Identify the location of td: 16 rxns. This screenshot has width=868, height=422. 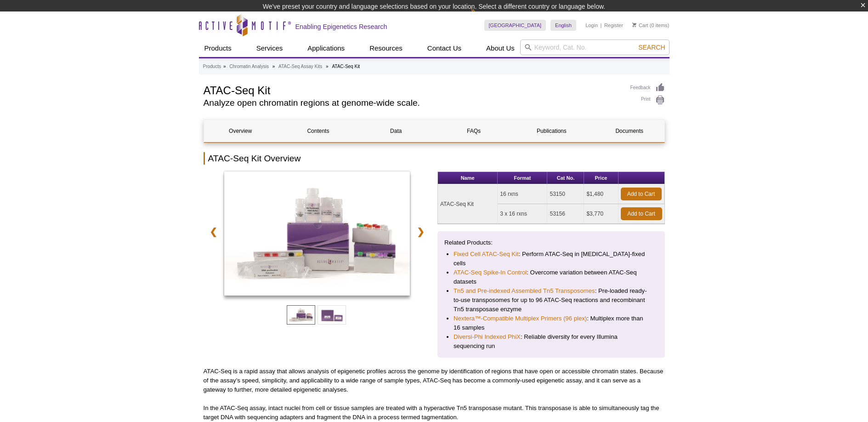
(522, 194).